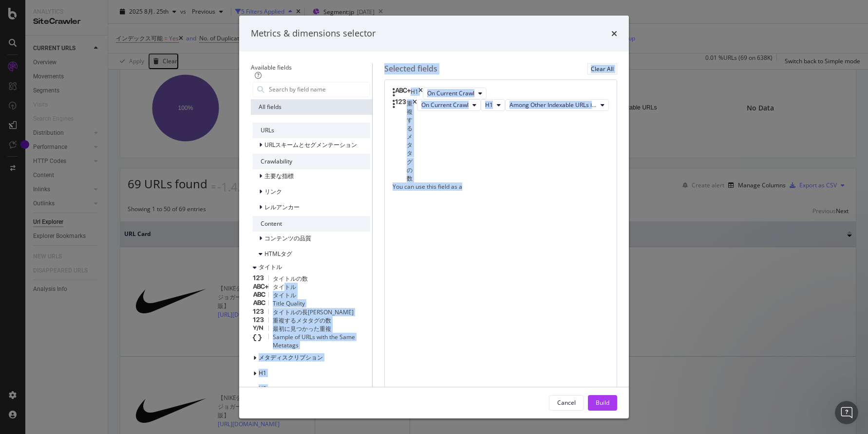 Image resolution: width=868 pixels, height=434 pixels. I want to click on span: HTMLタグ, so click(278, 254).